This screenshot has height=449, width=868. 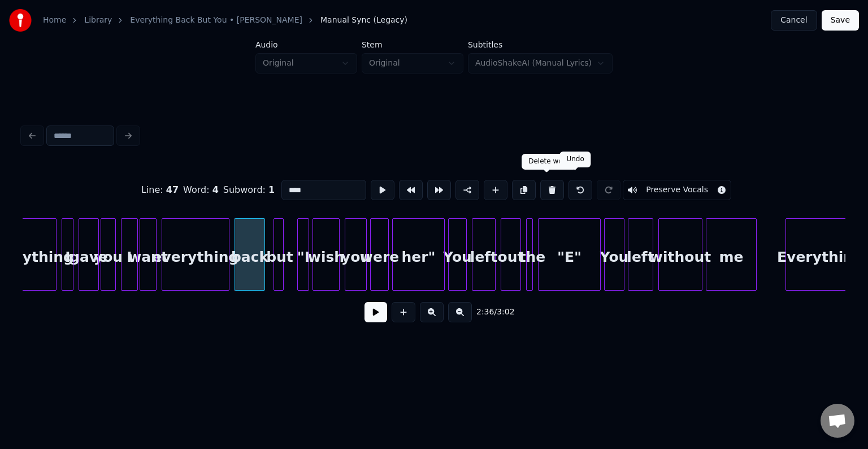 I want to click on nav: breadcrumb, so click(x=225, y=20).